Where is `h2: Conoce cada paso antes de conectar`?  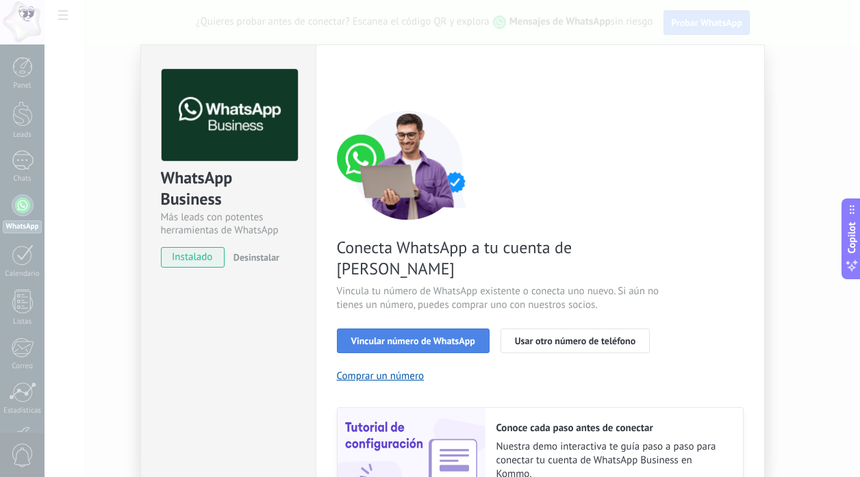 h2: Conoce cada paso antes de conectar is located at coordinates (613, 428).